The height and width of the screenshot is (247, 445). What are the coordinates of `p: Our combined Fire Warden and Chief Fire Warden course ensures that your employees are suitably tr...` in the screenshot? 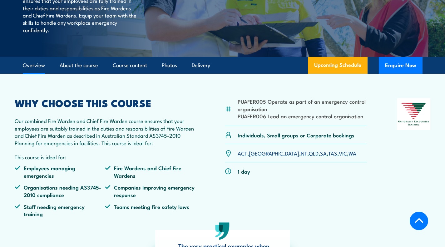 It's located at (105, 132).